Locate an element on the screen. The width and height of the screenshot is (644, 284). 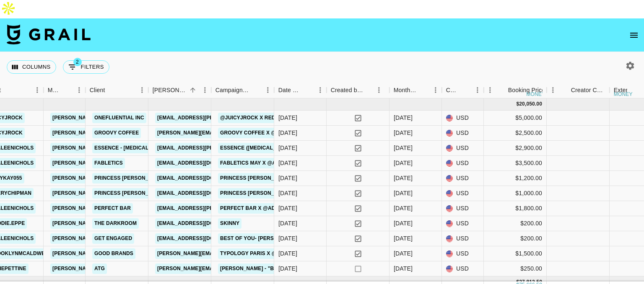
div: $1,800.00 is located at coordinates (515, 209).